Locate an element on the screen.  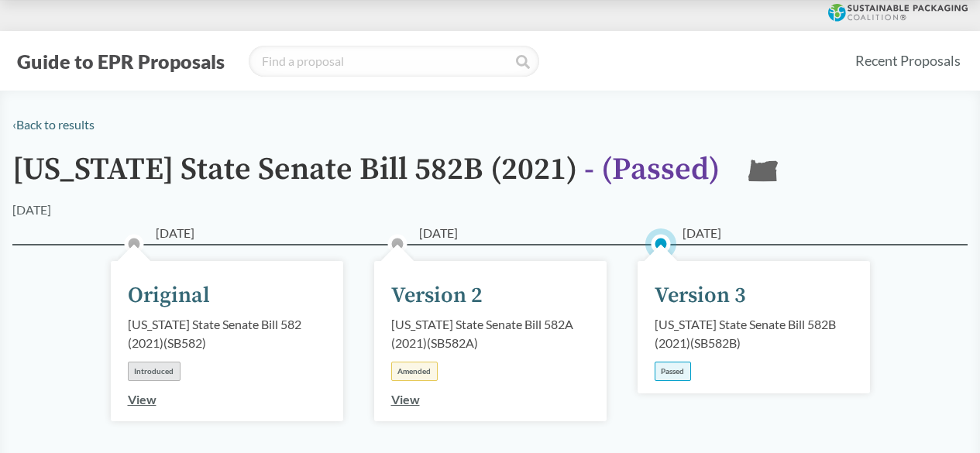
div: Introduced is located at coordinates (155, 371).